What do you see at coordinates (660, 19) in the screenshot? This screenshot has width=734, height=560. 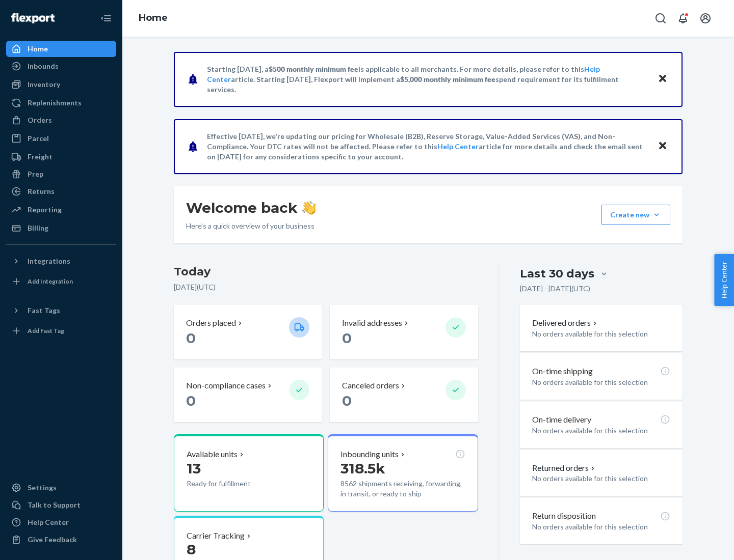 I see `button: Open Search Box` at bounding box center [660, 19].